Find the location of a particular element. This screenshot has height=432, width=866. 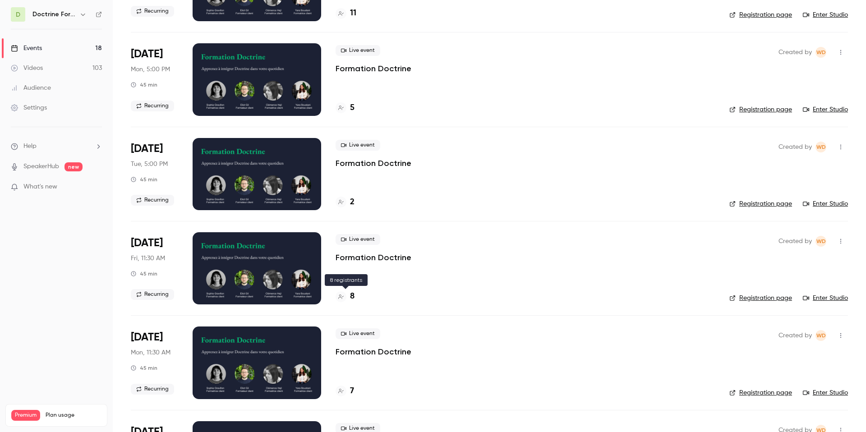

li: help-dropdown-opener is located at coordinates (56, 146).